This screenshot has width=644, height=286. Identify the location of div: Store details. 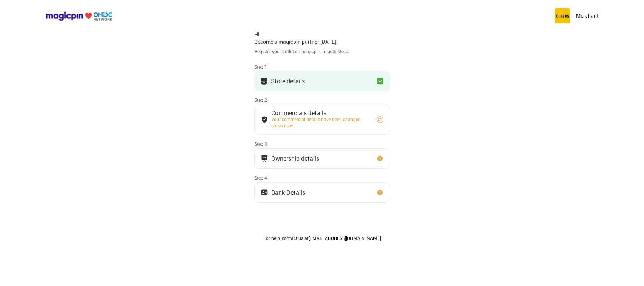
(288, 81).